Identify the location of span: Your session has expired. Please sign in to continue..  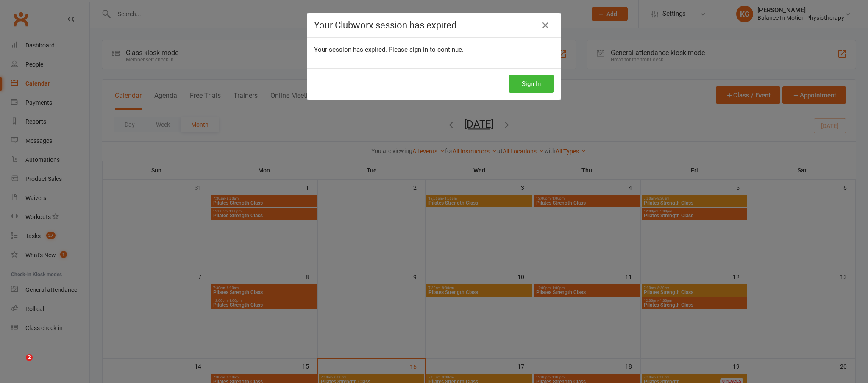
(389, 50).